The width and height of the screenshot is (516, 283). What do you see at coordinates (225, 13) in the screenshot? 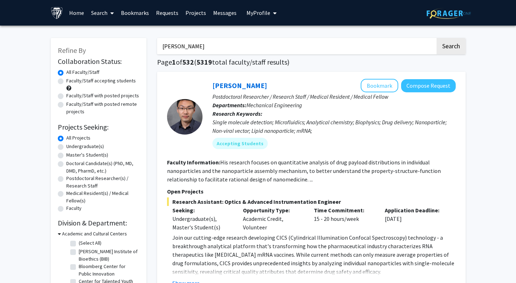
I see `a: Messages` at bounding box center [225, 13].